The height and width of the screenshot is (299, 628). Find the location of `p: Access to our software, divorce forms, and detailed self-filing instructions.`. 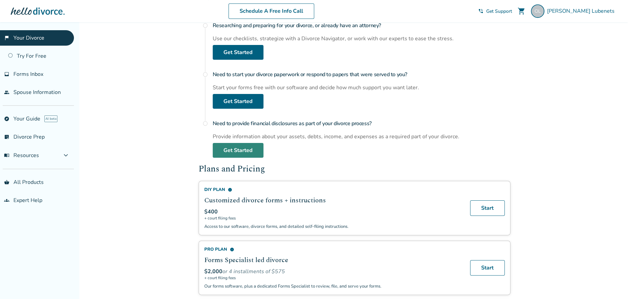

p: Access to our software, divorce forms, and detailed self-filing instructions. is located at coordinates (333, 227).